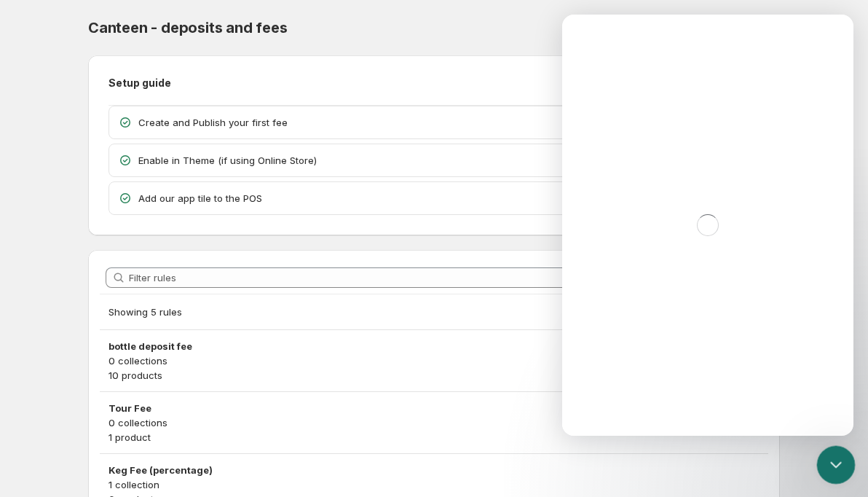 This screenshot has width=868, height=497. Describe the element at coordinates (444, 160) in the screenshot. I see `p: Enable in Theme (if using Online Store)` at that location.